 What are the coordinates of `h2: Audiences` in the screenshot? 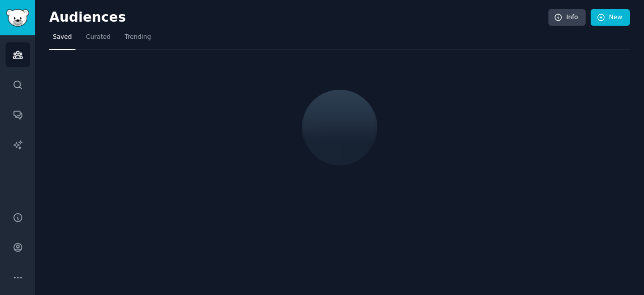 It's located at (299, 18).